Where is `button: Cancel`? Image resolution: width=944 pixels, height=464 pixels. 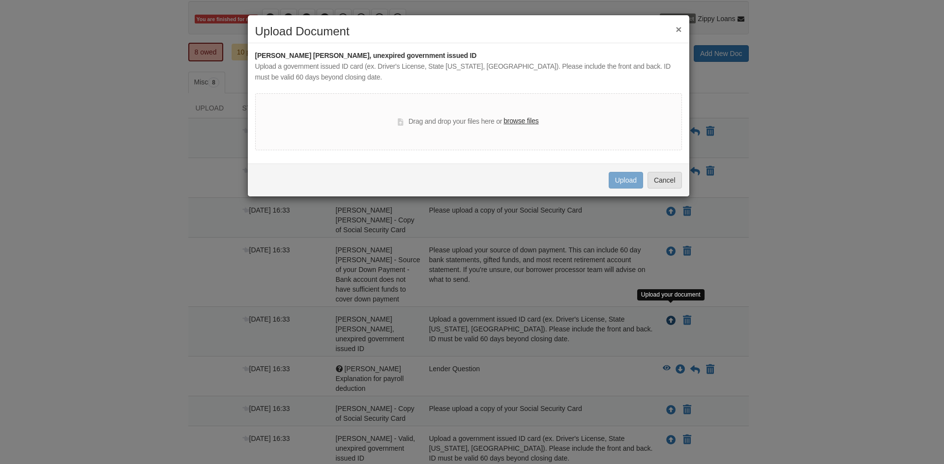
button: Cancel is located at coordinates (664, 180).